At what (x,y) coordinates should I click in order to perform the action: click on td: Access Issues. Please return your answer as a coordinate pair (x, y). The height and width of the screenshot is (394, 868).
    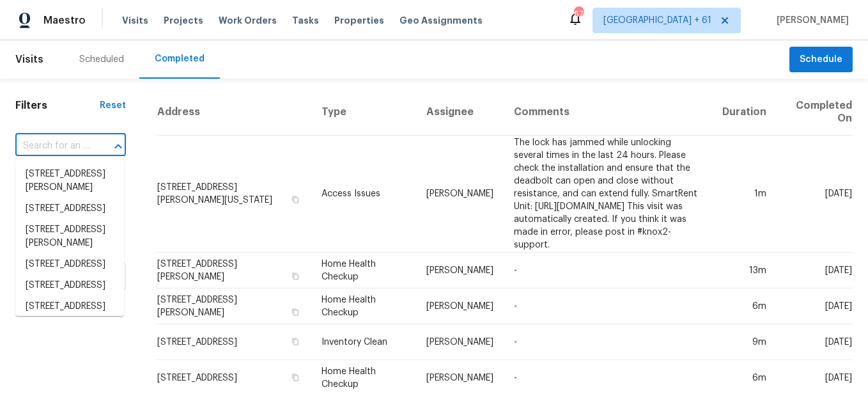
    Looking at the image, I should click on (364, 194).